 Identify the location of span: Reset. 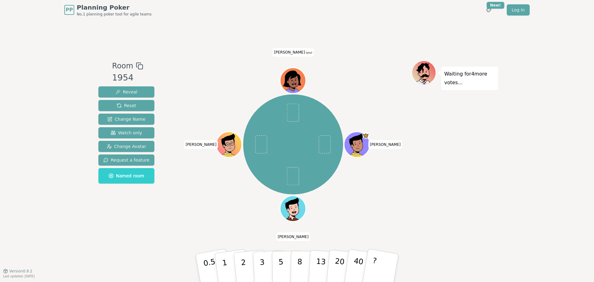
(126, 106).